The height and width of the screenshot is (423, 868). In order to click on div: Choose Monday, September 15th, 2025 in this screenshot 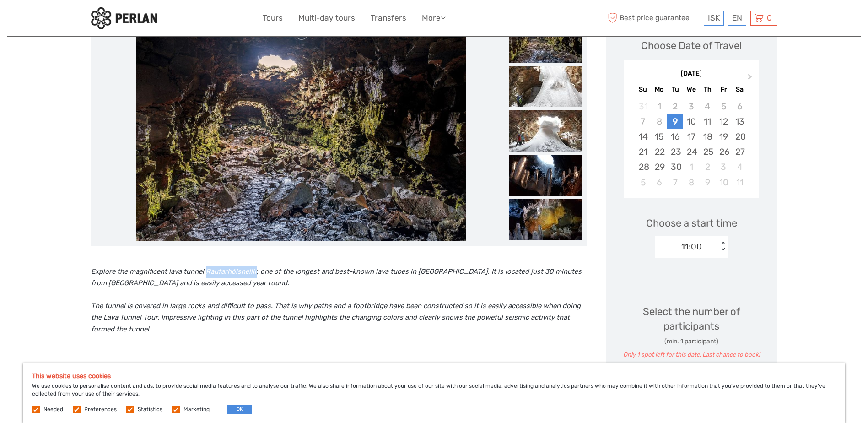, I will do `click(658, 137)`.